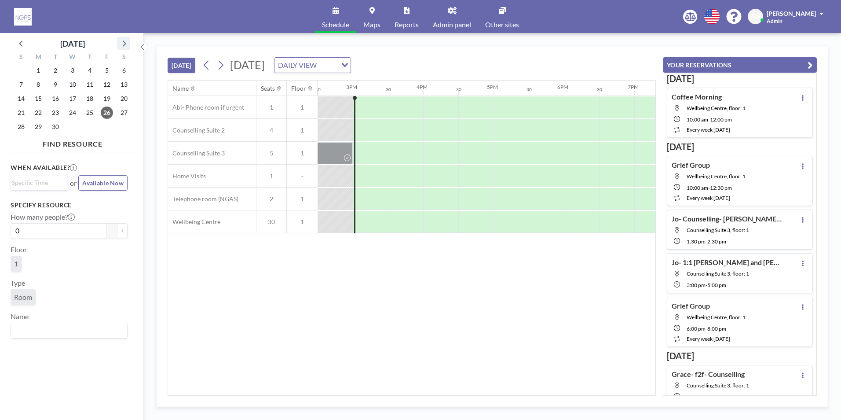  I want to click on img: organization-logo, so click(23, 17).